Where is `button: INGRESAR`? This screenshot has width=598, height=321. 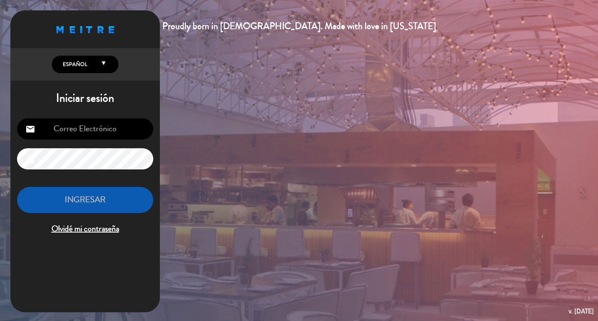 button: INGRESAR is located at coordinates (85, 200).